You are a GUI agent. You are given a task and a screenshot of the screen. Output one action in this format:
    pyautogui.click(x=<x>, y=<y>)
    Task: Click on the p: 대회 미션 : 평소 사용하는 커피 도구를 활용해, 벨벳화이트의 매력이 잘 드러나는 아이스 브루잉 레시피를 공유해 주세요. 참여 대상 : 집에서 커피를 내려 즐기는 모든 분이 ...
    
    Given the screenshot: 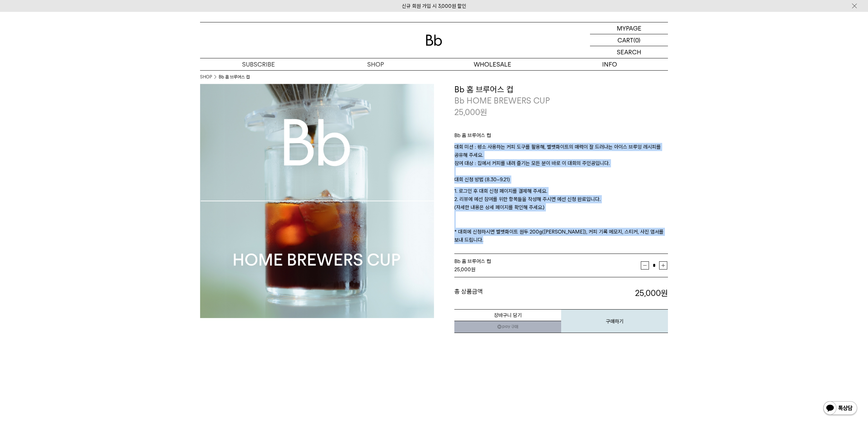 What is the action you would take?
    pyautogui.click(x=561, y=159)
    